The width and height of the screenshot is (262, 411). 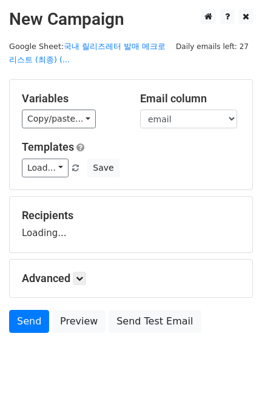 I want to click on button: Save, so click(x=103, y=168).